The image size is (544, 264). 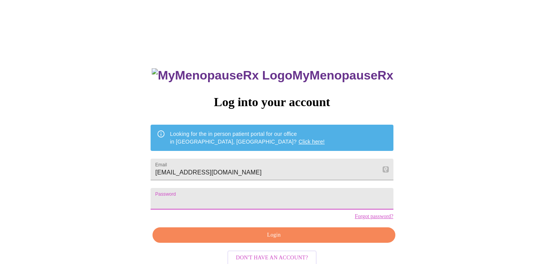 I want to click on h3: Log into your account, so click(x=272, y=102).